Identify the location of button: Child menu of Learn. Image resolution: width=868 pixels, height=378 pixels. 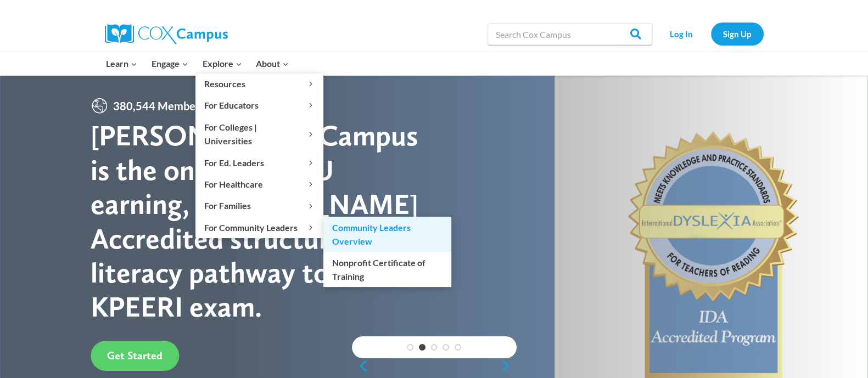
(122, 63).